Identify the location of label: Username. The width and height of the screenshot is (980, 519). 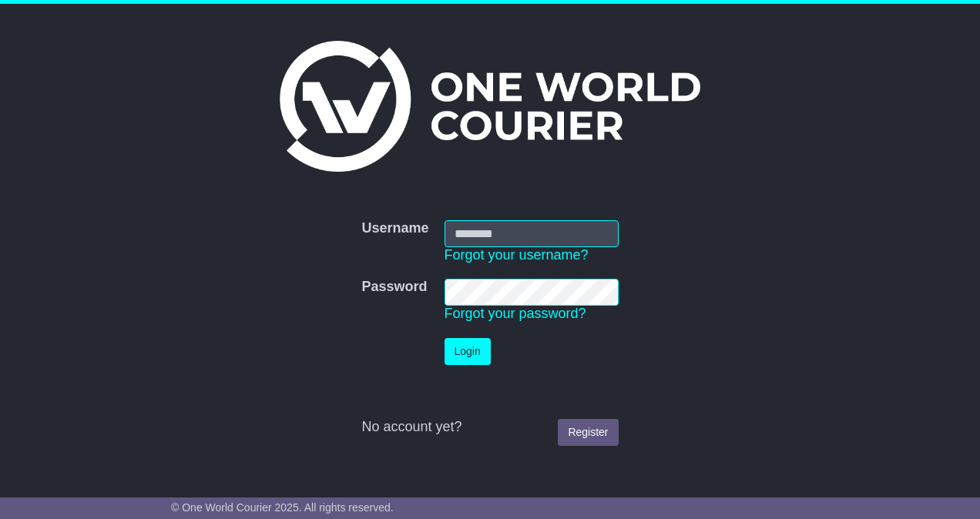
(395, 229).